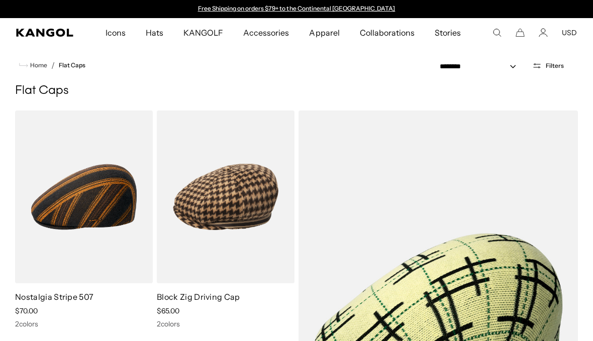 The height and width of the screenshot is (341, 593). Describe the element at coordinates (548, 66) in the screenshot. I see `button: Open filters` at that location.